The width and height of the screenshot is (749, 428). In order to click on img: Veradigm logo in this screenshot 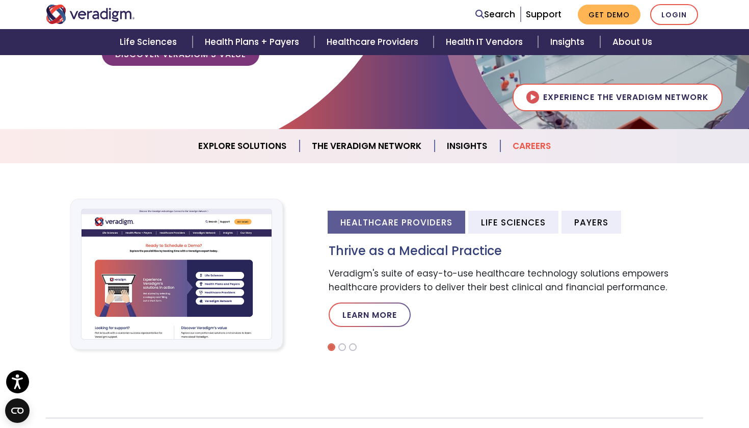, I will do `click(90, 14)`.